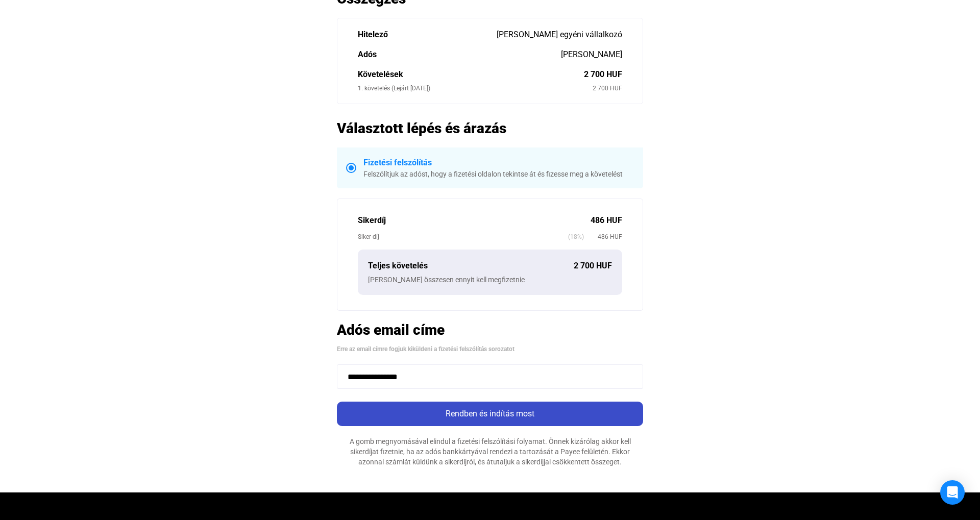 Image resolution: width=980 pixels, height=520 pixels. I want to click on span: (18%), so click(576, 237).